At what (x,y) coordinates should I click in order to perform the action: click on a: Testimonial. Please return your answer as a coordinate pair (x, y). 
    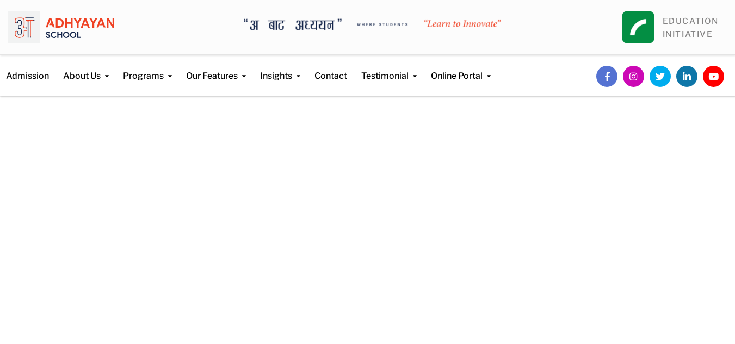
    Looking at the image, I should click on (389, 69).